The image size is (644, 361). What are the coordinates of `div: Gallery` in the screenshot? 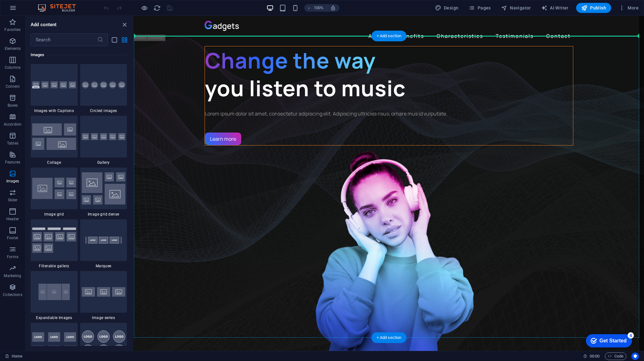 It's located at (104, 141).